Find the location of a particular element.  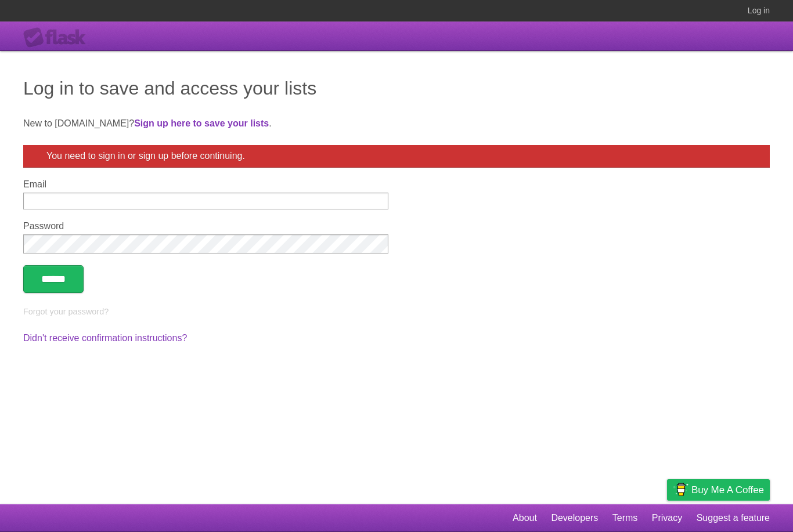

label: Password is located at coordinates (205, 226).